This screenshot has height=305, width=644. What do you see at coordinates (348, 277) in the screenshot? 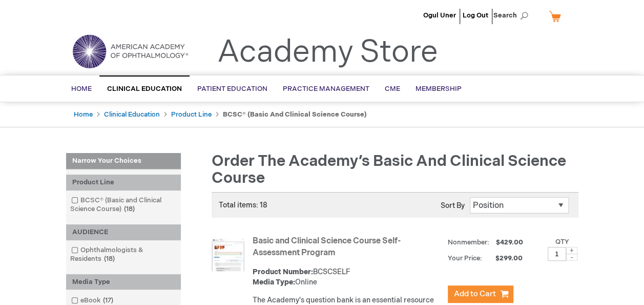
I see `div: BCSCSELF Online` at bounding box center [348, 277].